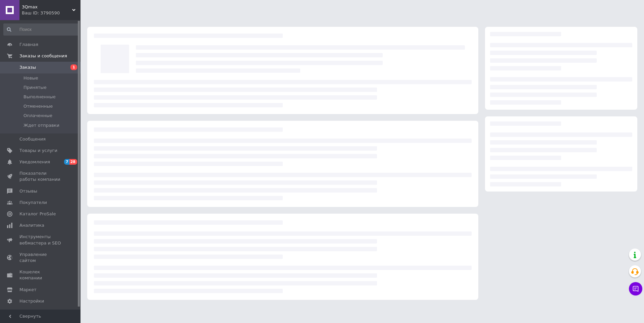 The width and height of the screenshot is (644, 323). I want to click on span: Покупатели, so click(33, 203).